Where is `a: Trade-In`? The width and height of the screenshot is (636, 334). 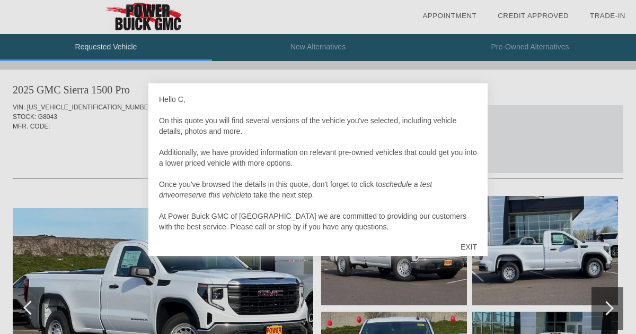 a: Trade-In is located at coordinates (608, 15).